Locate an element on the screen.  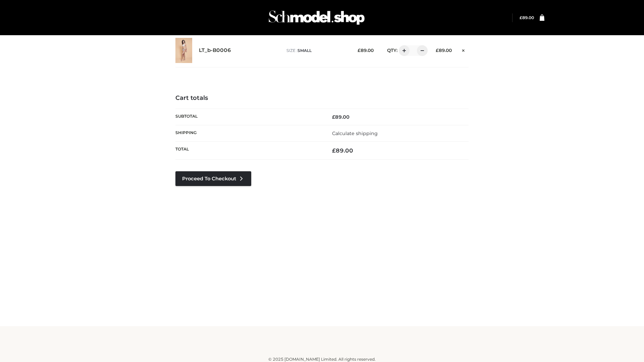
a: Calculate shipping is located at coordinates (355, 133).